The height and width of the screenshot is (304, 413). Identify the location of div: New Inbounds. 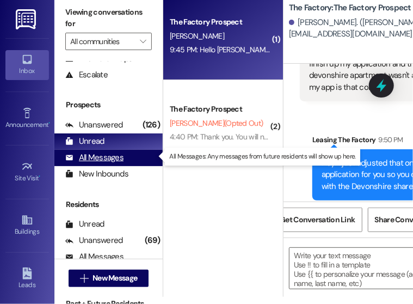
(97, 174).